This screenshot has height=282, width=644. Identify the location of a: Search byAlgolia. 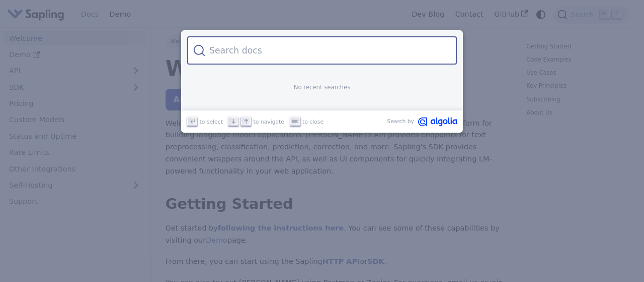
(422, 122).